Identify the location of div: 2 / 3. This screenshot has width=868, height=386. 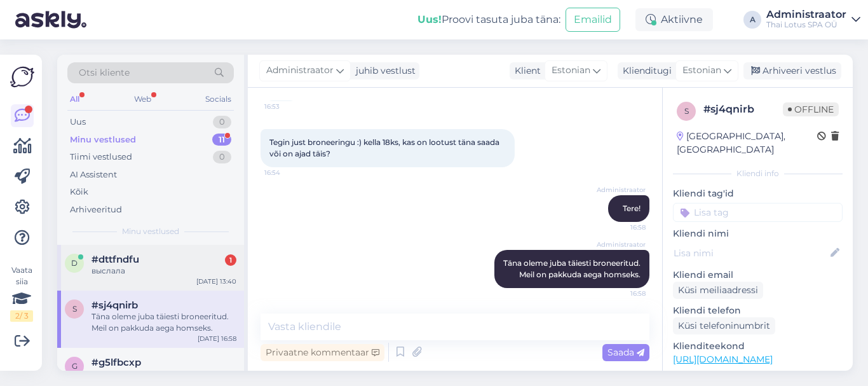
(22, 316).